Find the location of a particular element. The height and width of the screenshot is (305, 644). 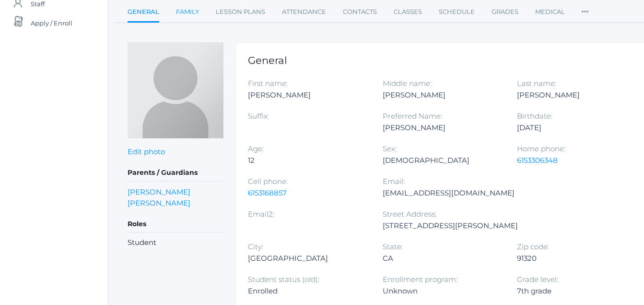

label: Suffix: is located at coordinates (258, 115).